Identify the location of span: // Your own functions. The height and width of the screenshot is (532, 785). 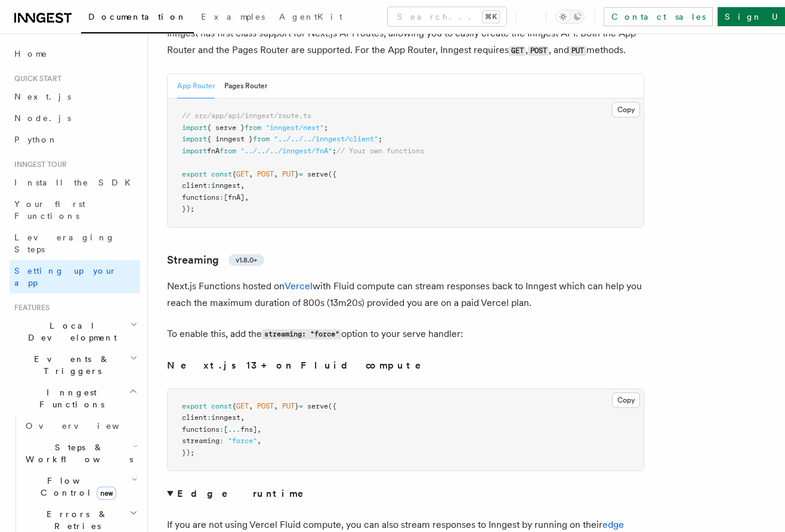
(380, 151).